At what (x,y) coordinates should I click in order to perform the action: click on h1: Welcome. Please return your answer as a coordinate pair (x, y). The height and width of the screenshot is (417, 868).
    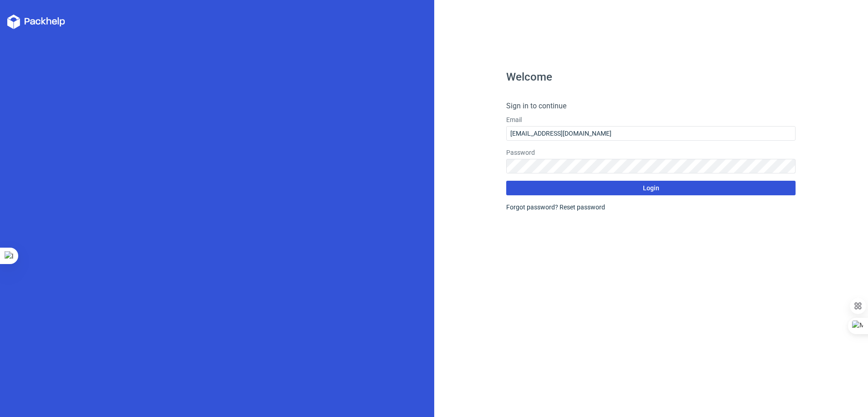
    Looking at the image, I should click on (650, 77).